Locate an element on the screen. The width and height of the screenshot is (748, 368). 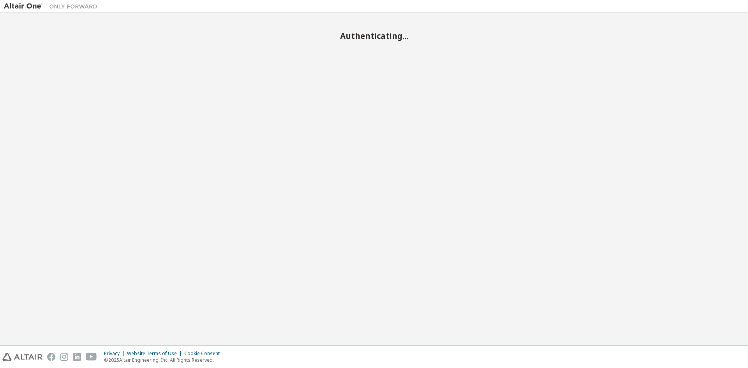
h2: Authenticating... is located at coordinates (374, 36).